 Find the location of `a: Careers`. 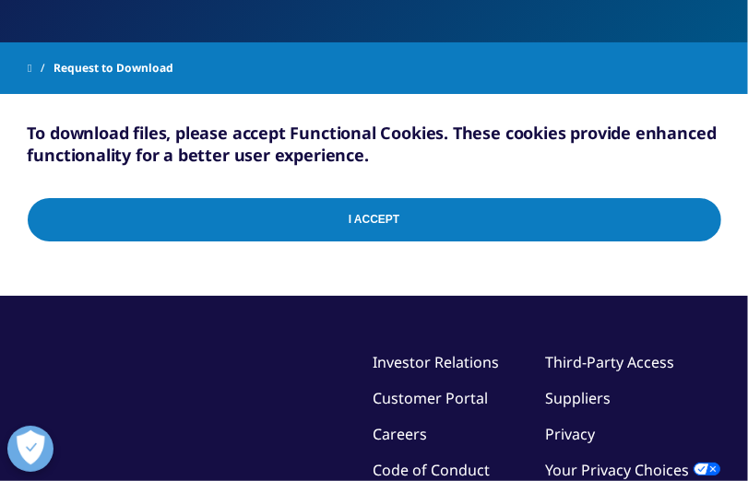

a: Careers is located at coordinates (399, 434).